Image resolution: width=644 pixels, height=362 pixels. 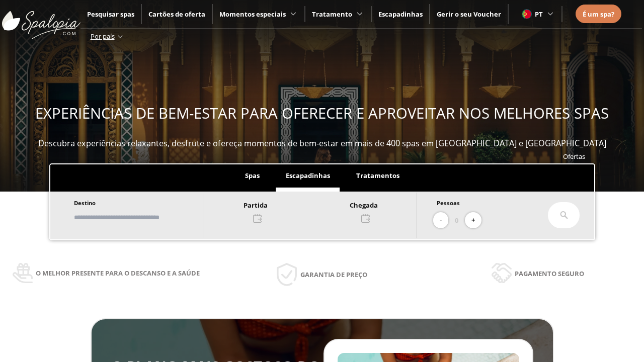 What do you see at coordinates (252, 176) in the screenshot?
I see `span: Spas` at bounding box center [252, 176].